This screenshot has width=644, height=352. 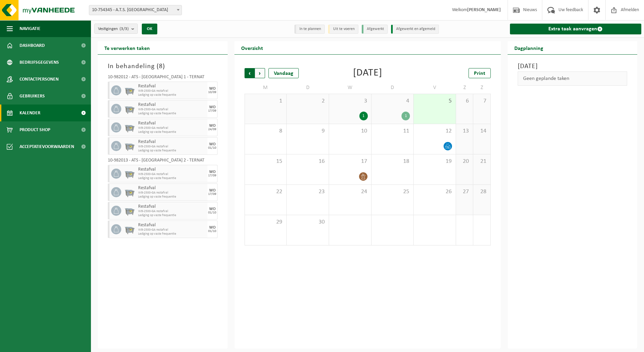 I want to click on span: Navigatie, so click(x=30, y=29).